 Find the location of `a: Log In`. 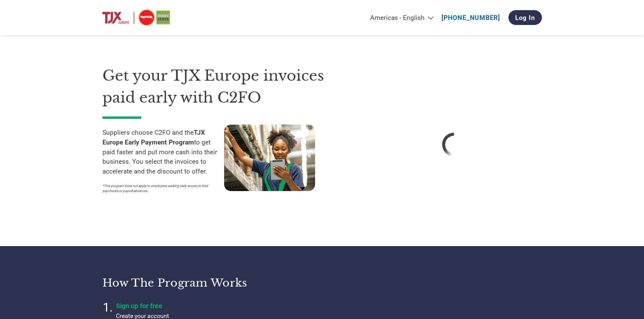

a: Log In is located at coordinates (525, 17).